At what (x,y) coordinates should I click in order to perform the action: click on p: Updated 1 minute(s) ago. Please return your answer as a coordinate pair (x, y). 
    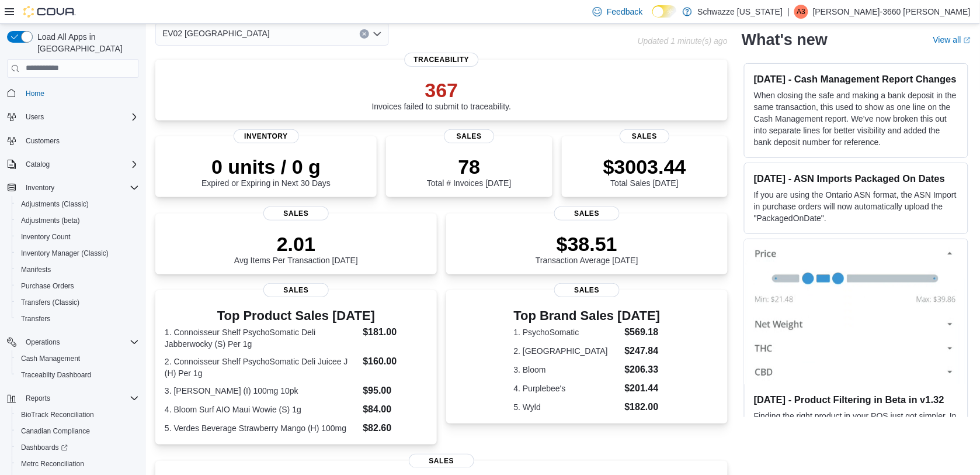
    Looking at the image, I should click on (683, 41).